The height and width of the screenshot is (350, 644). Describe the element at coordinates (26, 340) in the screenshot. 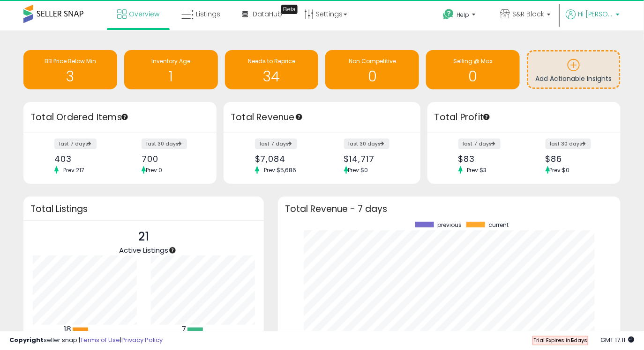

I see `strong: Copyright` at that location.